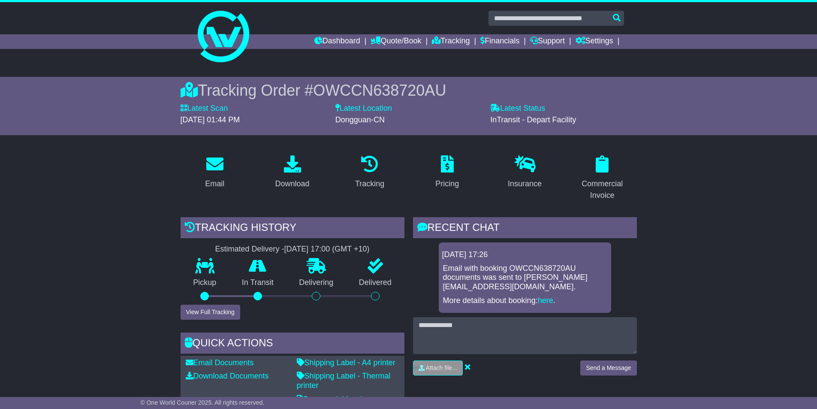  I want to click on p: In Transit, so click(258, 283).